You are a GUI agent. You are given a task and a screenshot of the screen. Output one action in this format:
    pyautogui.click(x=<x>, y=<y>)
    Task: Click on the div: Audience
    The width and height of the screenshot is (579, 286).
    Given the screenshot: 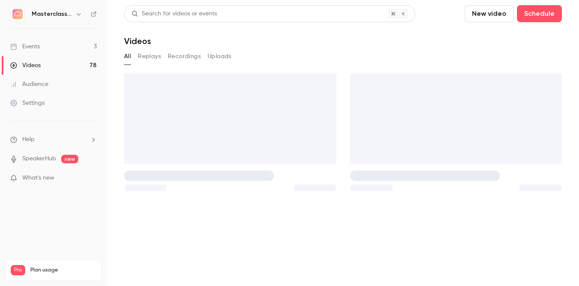 What is the action you would take?
    pyautogui.click(x=29, y=84)
    